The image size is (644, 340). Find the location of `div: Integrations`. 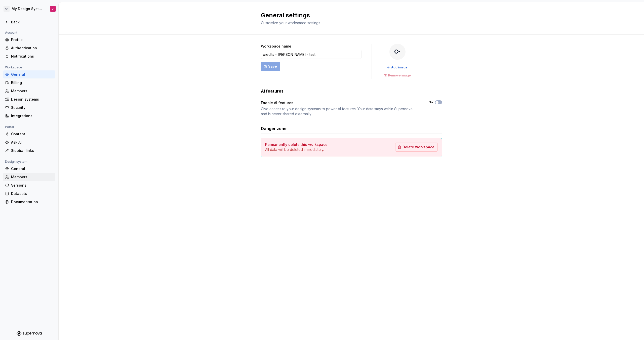

div: Integrations is located at coordinates (32, 116).